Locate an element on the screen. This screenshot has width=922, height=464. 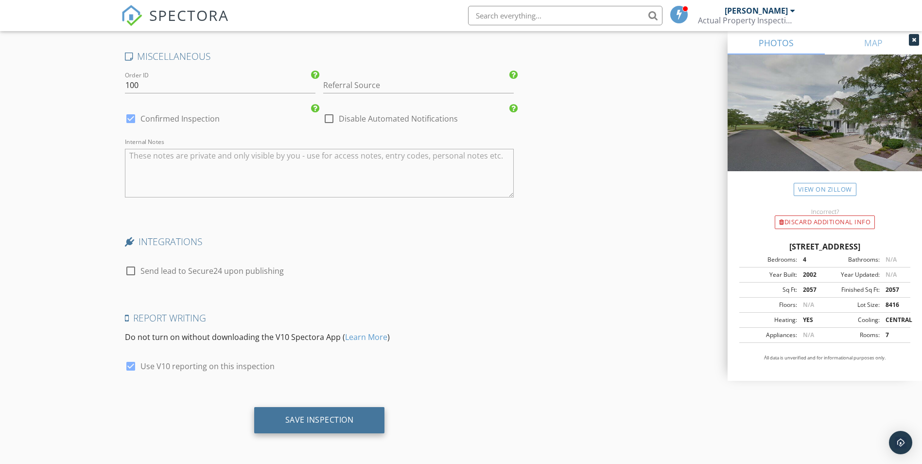
div: Bathrooms: is located at coordinates (852, 260).